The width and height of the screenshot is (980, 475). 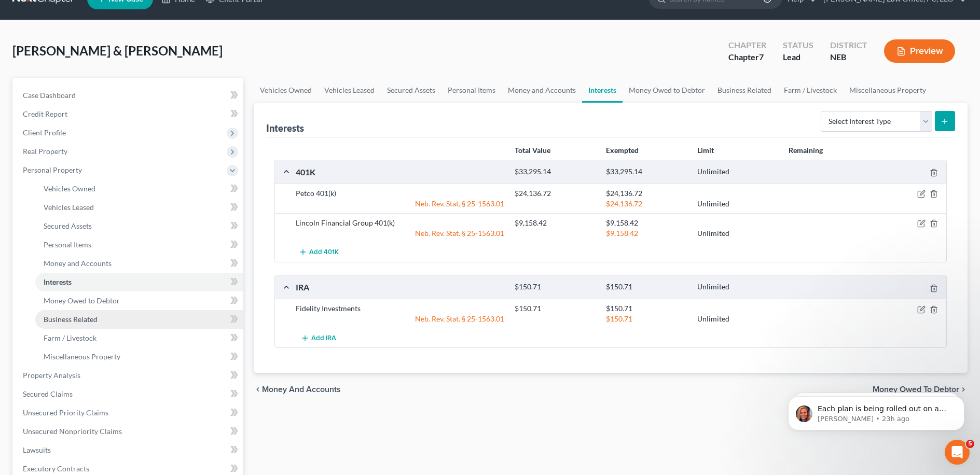 What do you see at coordinates (58, 282) in the screenshot?
I see `span: Interests` at bounding box center [58, 282].